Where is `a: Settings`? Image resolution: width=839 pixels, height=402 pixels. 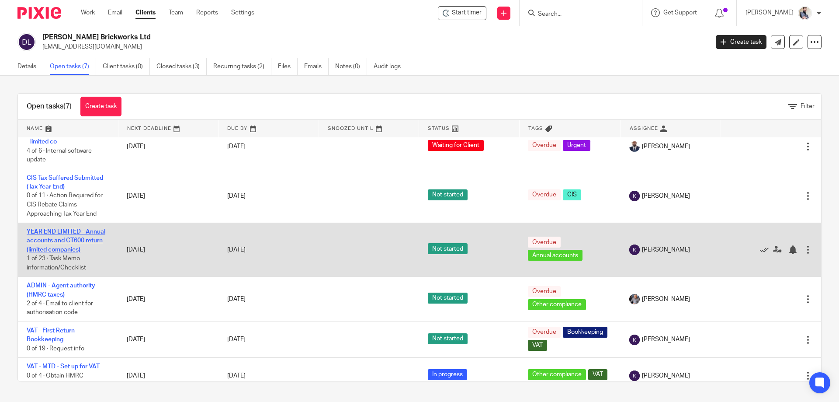 a: Settings is located at coordinates (243, 13).